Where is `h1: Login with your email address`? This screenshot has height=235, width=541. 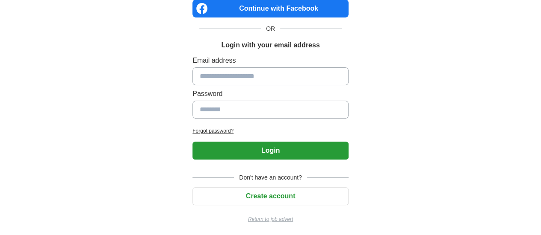 h1: Login with your email address is located at coordinates (270, 45).